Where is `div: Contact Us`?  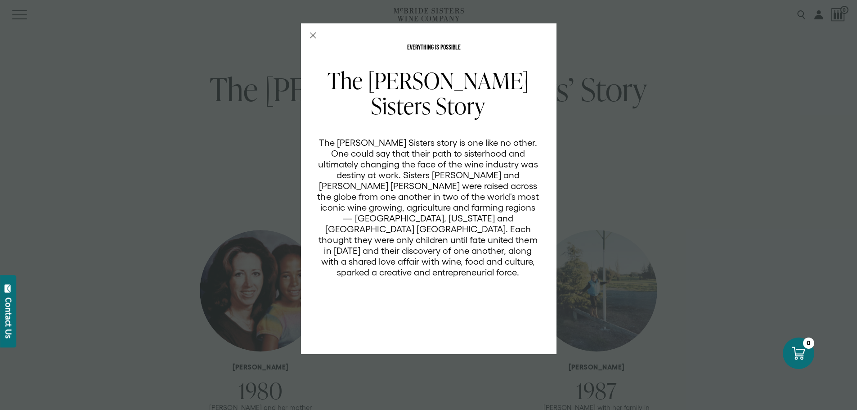 div: Contact Us is located at coordinates (9, 318).